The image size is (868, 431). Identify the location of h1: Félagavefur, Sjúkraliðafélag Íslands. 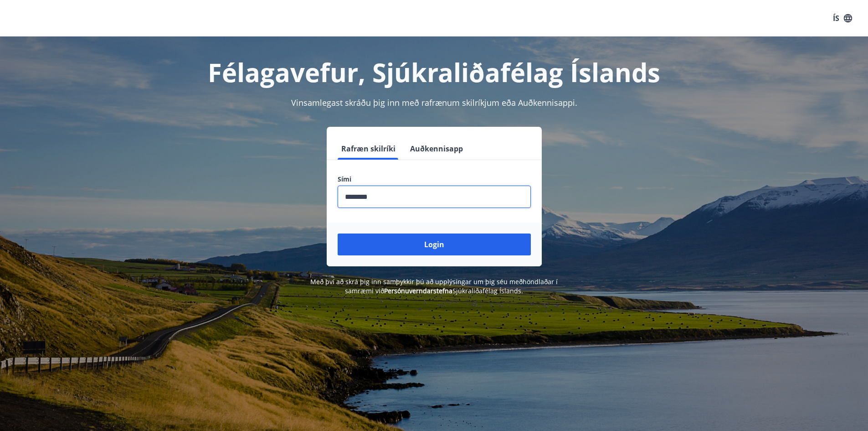
(434, 72).